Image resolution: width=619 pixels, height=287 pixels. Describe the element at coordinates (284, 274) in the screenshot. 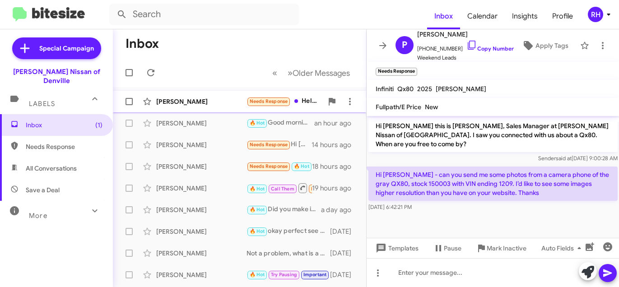

I see `span: Try Pausing` at that location.